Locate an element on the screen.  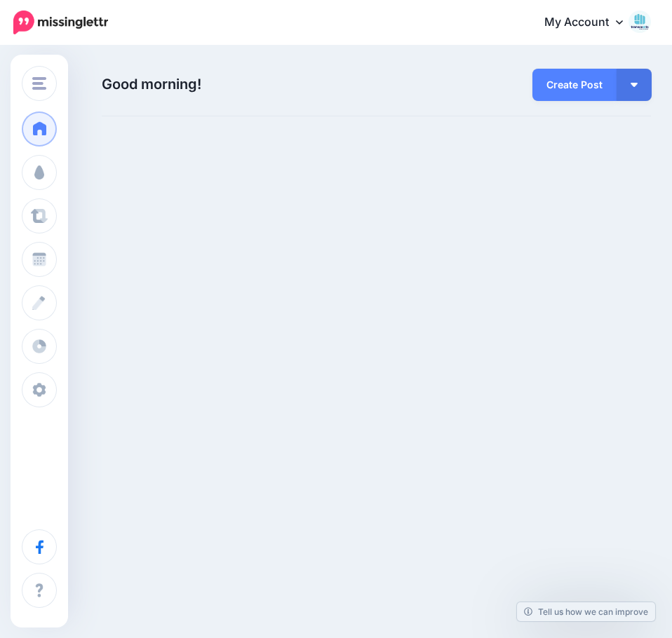
img: menu.png is located at coordinates (40, 83).